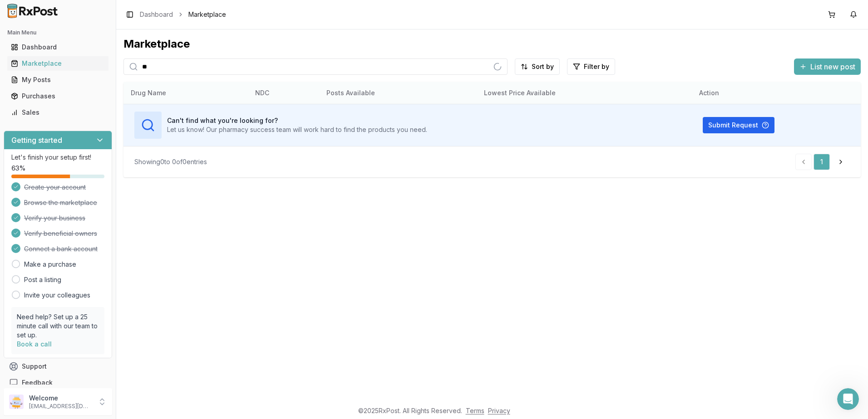  Describe the element at coordinates (284, 93) in the screenshot. I see `th: NDC` at that location.